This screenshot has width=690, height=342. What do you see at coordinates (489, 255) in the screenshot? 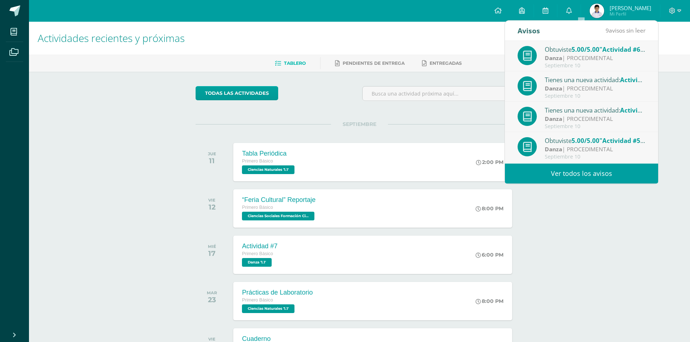
I see `div: 6:00 PM` at bounding box center [489, 255].